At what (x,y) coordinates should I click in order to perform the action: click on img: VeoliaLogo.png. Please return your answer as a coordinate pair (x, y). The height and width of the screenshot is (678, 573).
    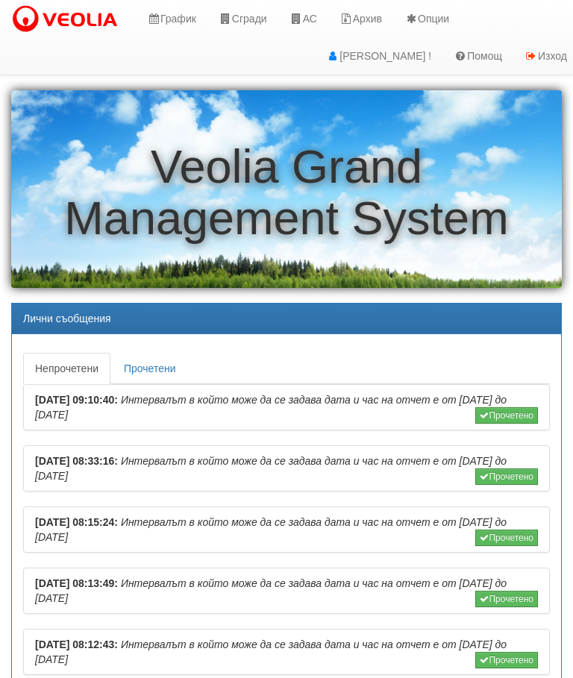
    Looking at the image, I should click on (68, 19).